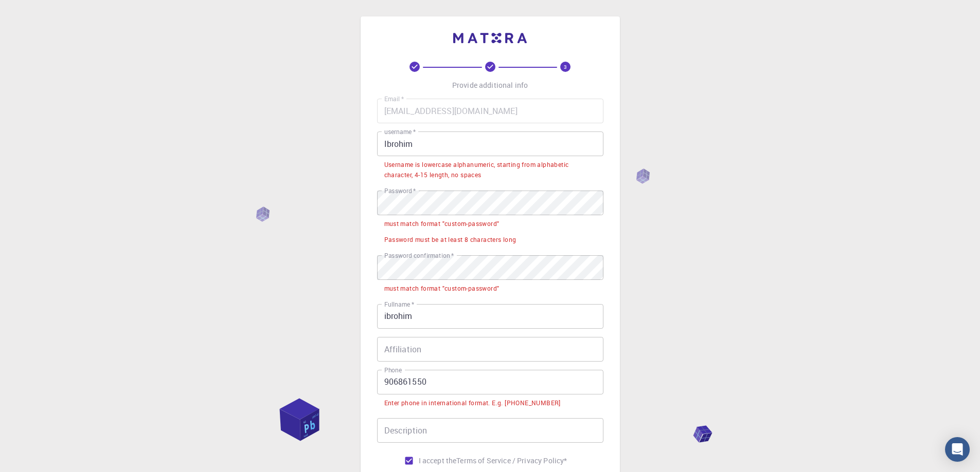  Describe the element at coordinates (399, 304) in the screenshot. I see `label: Fullname` at that location.